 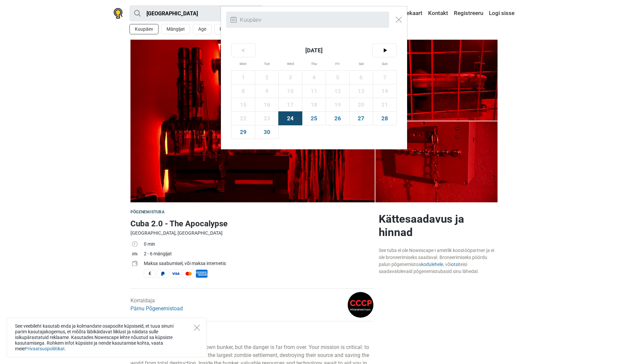 What do you see at coordinates (290, 64) in the screenshot?
I see `span: Wed` at bounding box center [290, 64].